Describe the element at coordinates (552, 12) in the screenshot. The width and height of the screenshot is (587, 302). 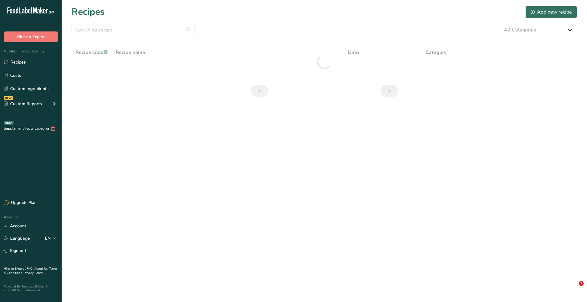
I see `div: Add new recipe` at that location.